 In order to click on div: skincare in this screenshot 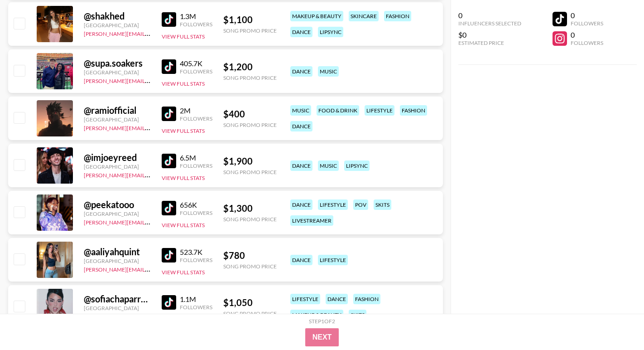, I will do `click(363, 16)`.